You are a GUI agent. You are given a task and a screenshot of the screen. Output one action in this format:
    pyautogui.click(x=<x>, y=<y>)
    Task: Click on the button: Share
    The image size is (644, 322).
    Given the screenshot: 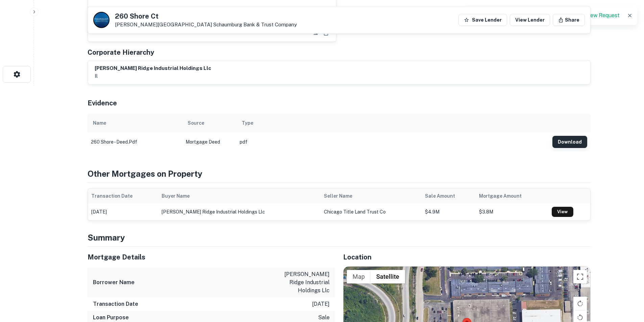 What is the action you would take?
    pyautogui.click(x=569, y=20)
    